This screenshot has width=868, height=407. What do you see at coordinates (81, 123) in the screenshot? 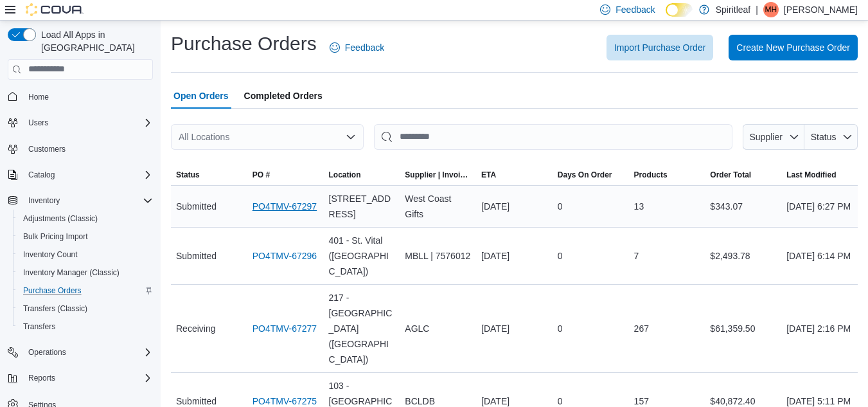
I see `button: Users` at bounding box center [81, 123].